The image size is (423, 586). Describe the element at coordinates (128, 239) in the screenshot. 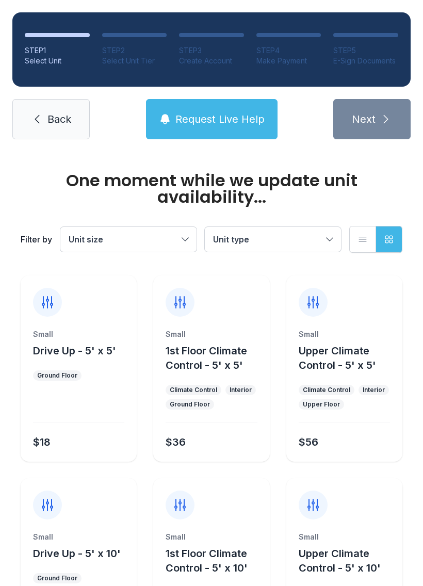

I see `button: Unit size` at that location.